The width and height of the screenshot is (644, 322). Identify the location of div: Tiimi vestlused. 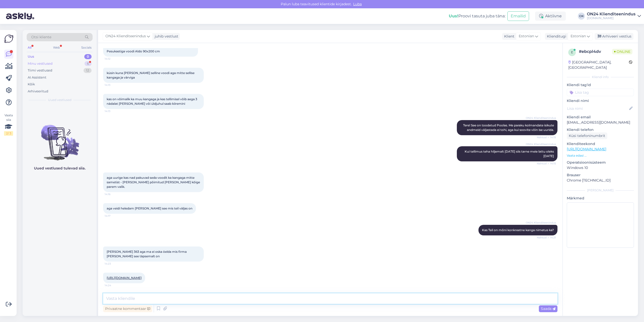
(40, 70).